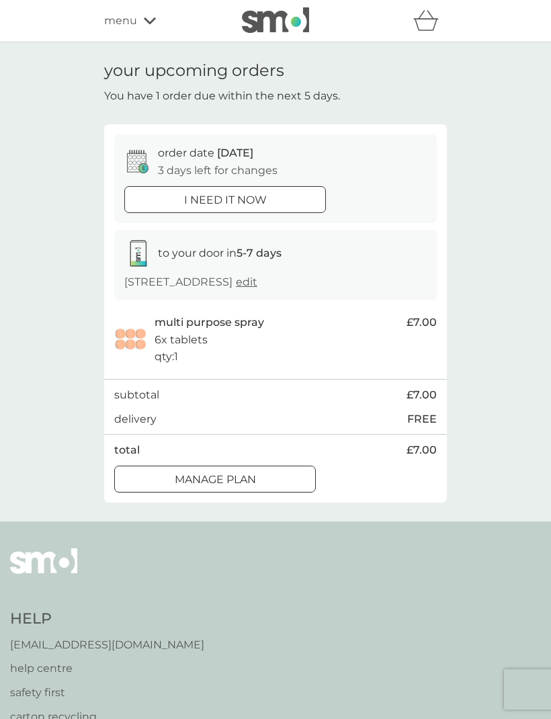  I want to click on p: subtotal, so click(136, 395).